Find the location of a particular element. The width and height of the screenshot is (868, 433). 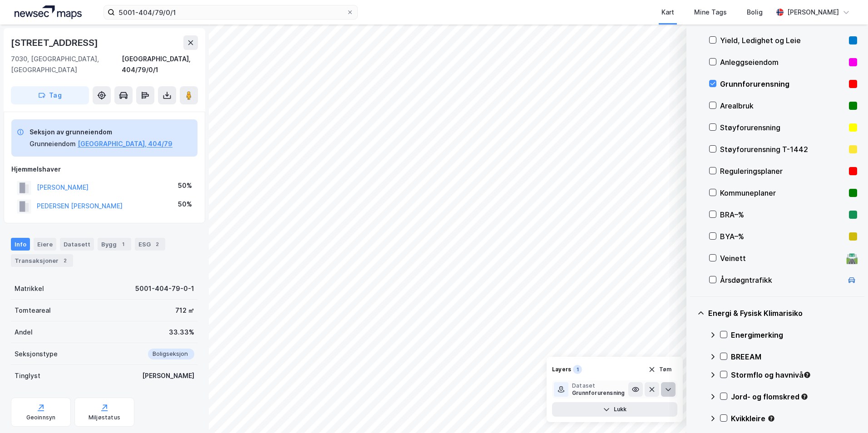

div: Arealbruk is located at coordinates (783, 106).